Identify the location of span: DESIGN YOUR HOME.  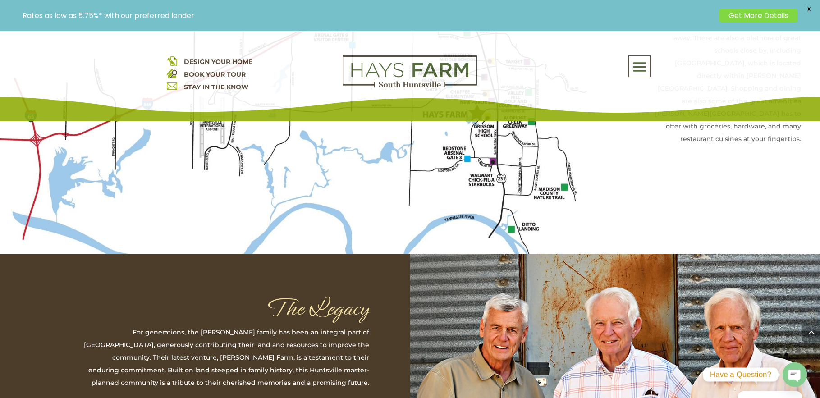
(218, 62).